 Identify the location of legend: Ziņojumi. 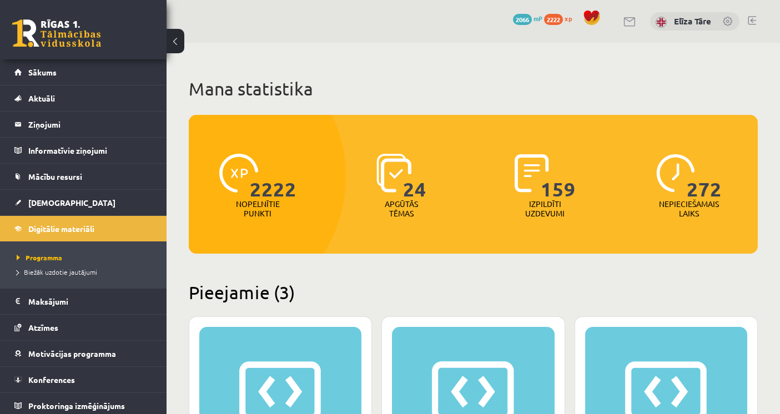
(91, 124).